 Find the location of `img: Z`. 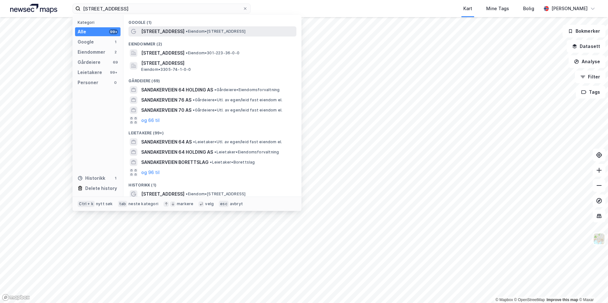

img: Z is located at coordinates (599, 239).